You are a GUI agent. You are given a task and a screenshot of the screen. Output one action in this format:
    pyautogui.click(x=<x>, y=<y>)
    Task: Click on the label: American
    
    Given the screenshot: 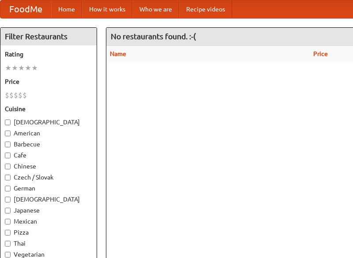 What is the action you would take?
    pyautogui.click(x=48, y=133)
    